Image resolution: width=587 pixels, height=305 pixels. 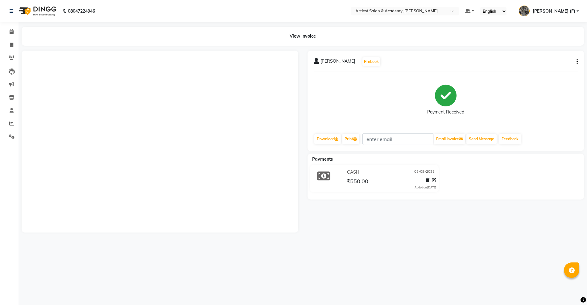 What do you see at coordinates (81, 11) in the screenshot?
I see `b: 08047224946` at bounding box center [81, 11].